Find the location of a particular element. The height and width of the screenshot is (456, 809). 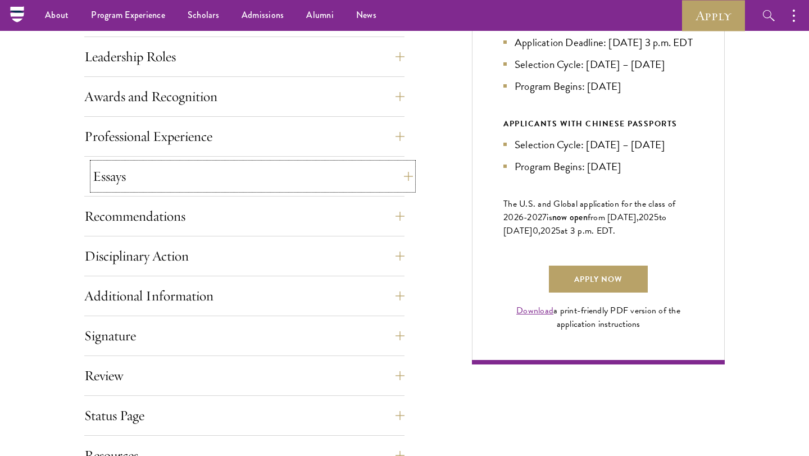

div: APPLICANTS WITH CHINESE PASSPORTS is located at coordinates (598, 124).